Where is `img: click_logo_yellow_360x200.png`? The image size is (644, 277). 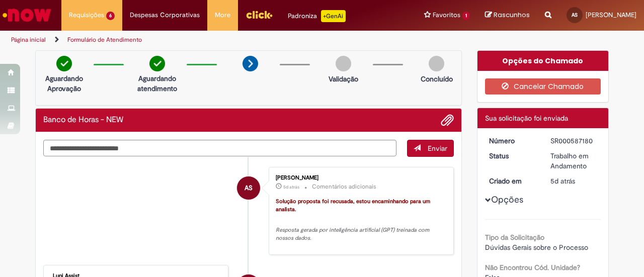
img: click_logo_yellow_360x200.png is located at coordinates (259, 15).